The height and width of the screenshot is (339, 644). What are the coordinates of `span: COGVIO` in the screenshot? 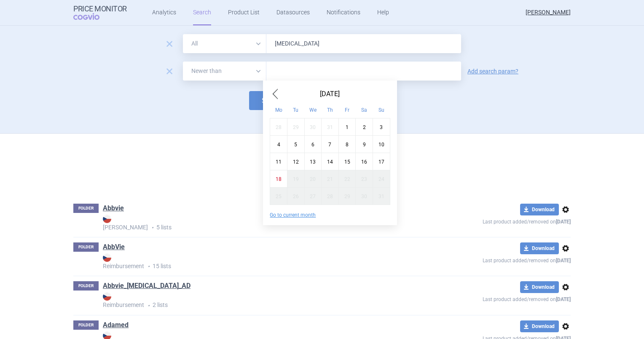 It's located at (93, 17).